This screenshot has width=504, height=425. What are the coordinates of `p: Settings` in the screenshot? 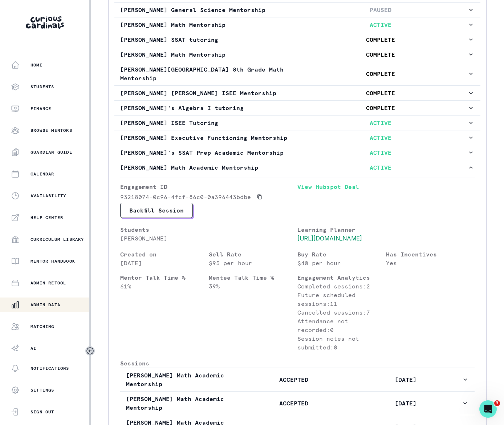 It's located at (42, 390).